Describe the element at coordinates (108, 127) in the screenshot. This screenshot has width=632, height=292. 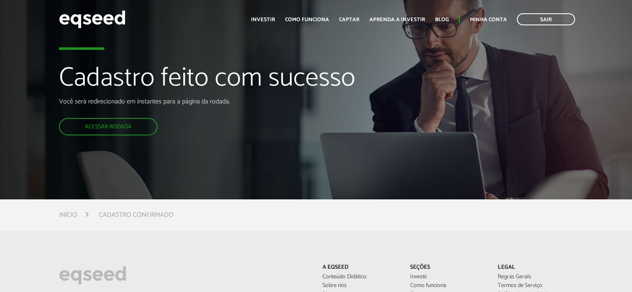
I see `a: Acessar rodada` at that location.